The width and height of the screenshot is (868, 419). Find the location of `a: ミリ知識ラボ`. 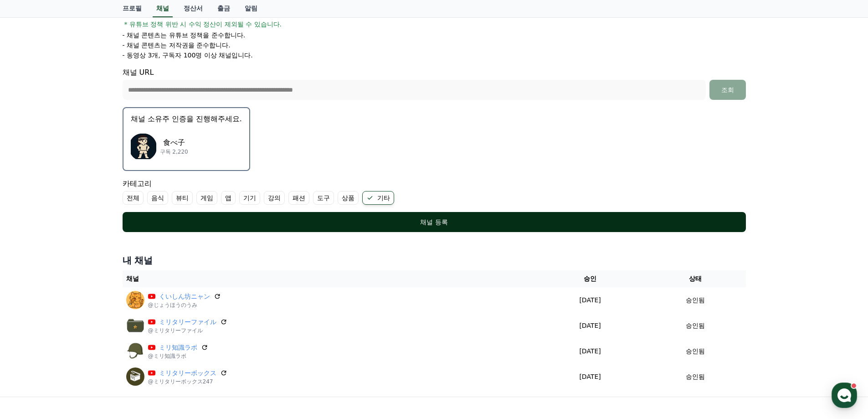

a: ミリ知識ラボ is located at coordinates (178, 347).